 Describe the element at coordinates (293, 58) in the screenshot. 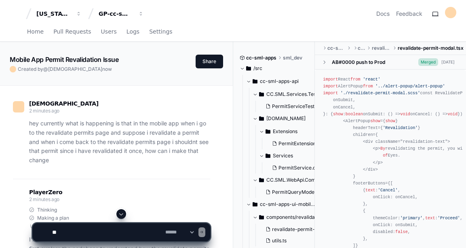

I see `span: sml_dev` at that location.